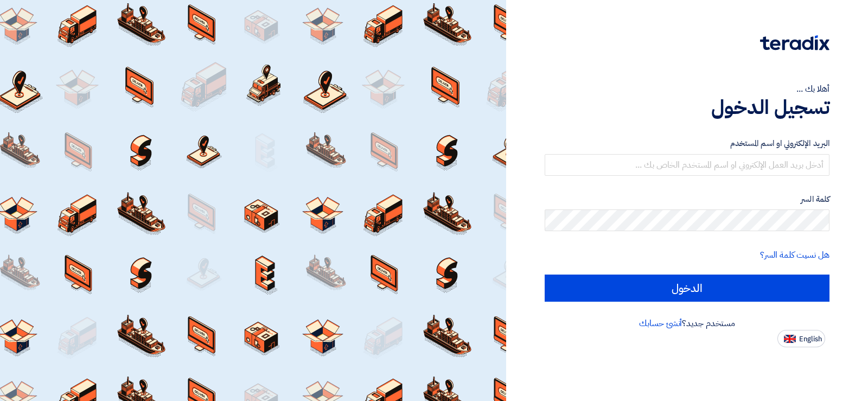  What do you see at coordinates (789, 339) in the screenshot?
I see `img: en-US.png` at bounding box center [789, 339].